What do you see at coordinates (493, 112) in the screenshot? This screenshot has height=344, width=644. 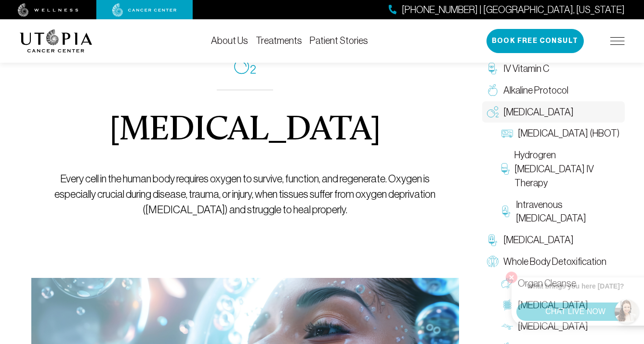 I see `img: Oxygen Therapy` at bounding box center [493, 112].